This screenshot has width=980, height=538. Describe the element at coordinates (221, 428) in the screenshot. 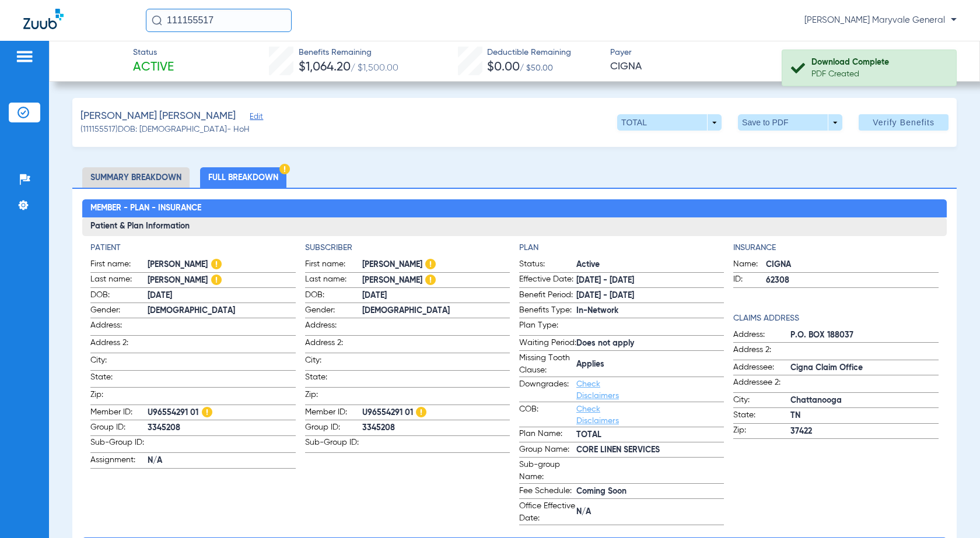

I see `span: 3345208` at that location.